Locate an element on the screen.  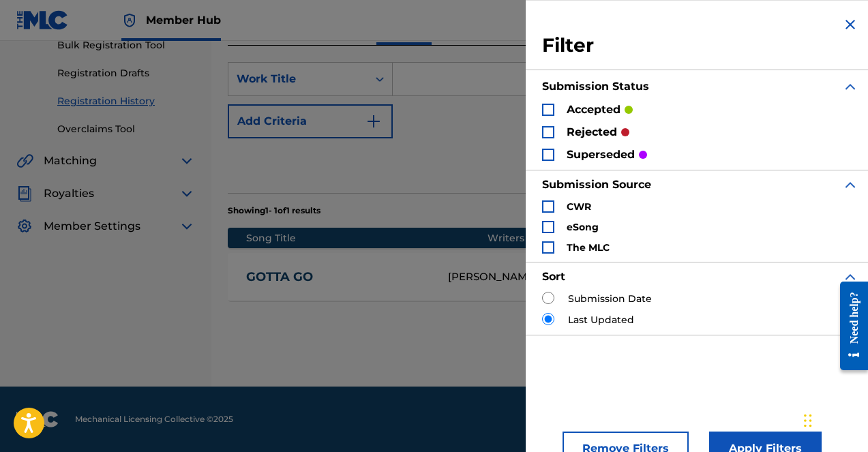
form: Search Form is located at coordinates (540, 128).